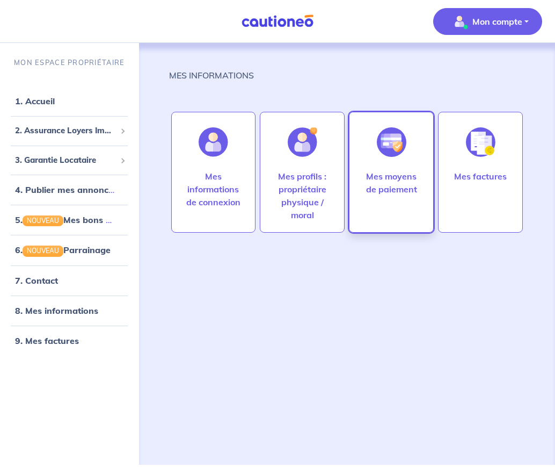 The image size is (555, 467). I want to click on div: 2. Assurance Loyers Impayés, so click(69, 131).